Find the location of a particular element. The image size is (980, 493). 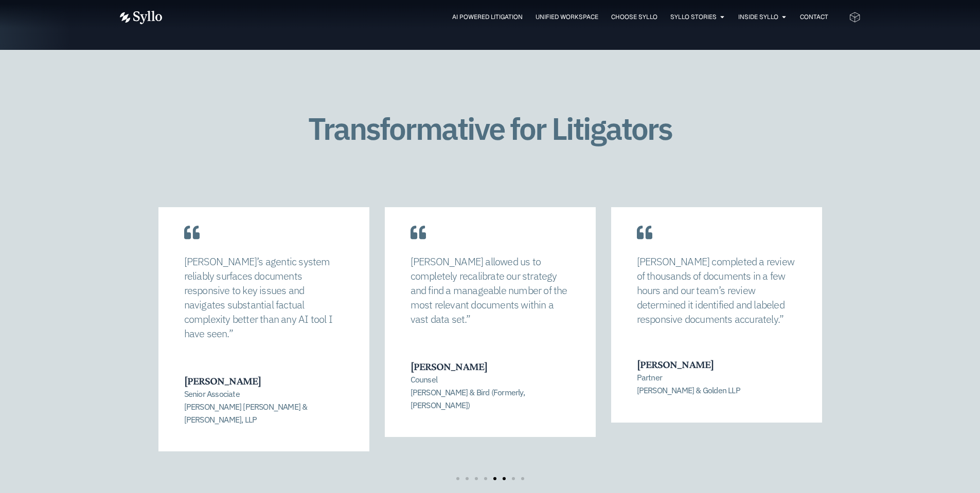

a: AI Powered Litigation is located at coordinates (487, 17).